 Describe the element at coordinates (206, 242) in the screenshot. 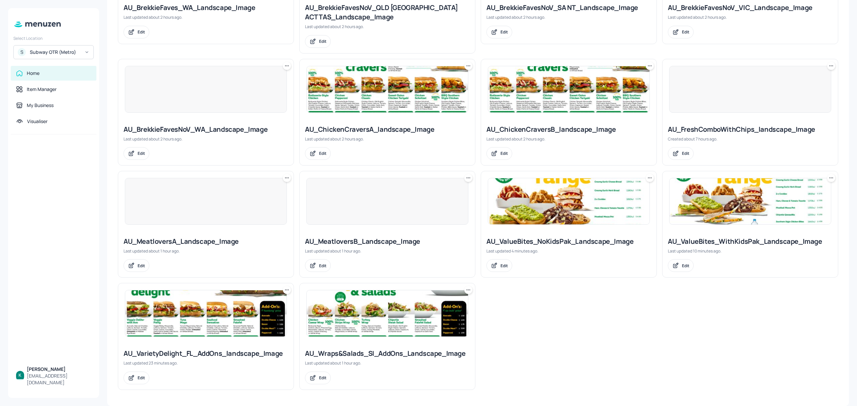

I see `div: AU_MeatloversA_Landscape_Image` at that location.